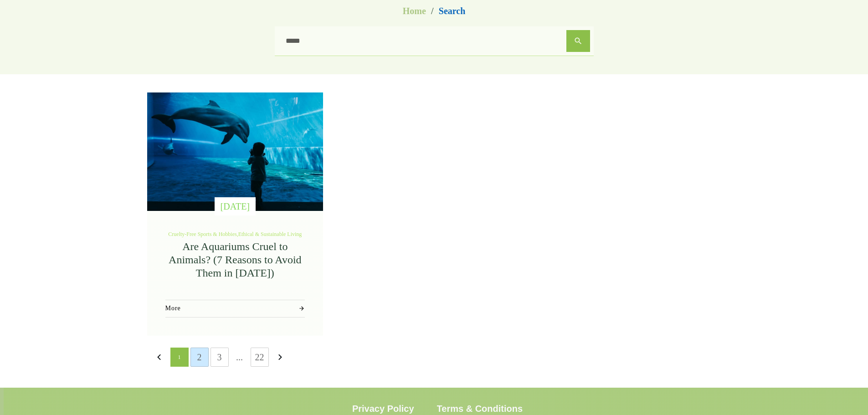  I want to click on p: 1, so click(180, 357).